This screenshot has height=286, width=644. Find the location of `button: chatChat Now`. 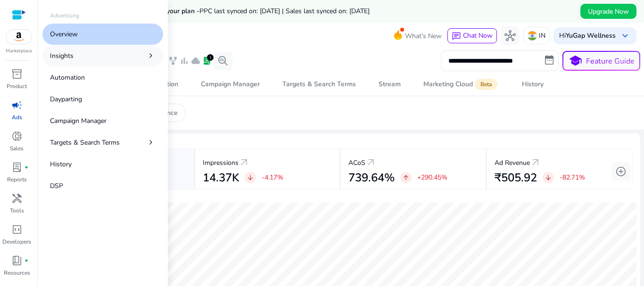

button: chatChat Now is located at coordinates (472, 36).